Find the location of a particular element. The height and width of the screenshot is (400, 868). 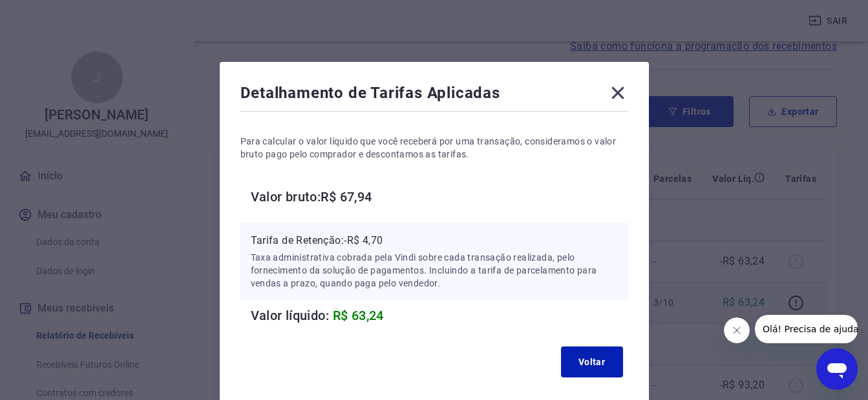

button: Voltar is located at coordinates (592, 362).